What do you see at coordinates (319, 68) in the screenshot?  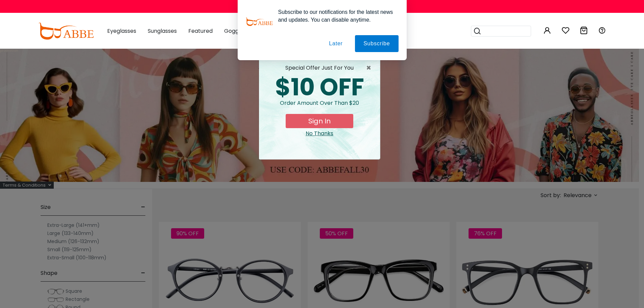 I see `div: special offer just for you` at bounding box center [319, 68].